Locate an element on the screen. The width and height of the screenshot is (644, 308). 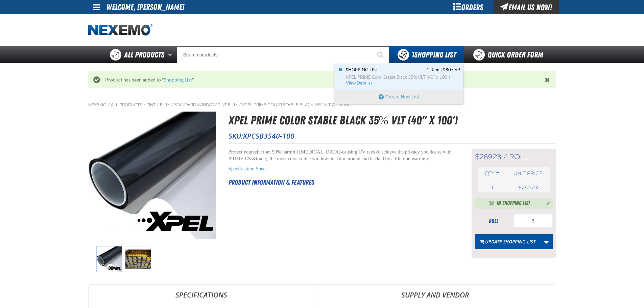
span: XPCSB3540-100 is located at coordinates (269, 136).